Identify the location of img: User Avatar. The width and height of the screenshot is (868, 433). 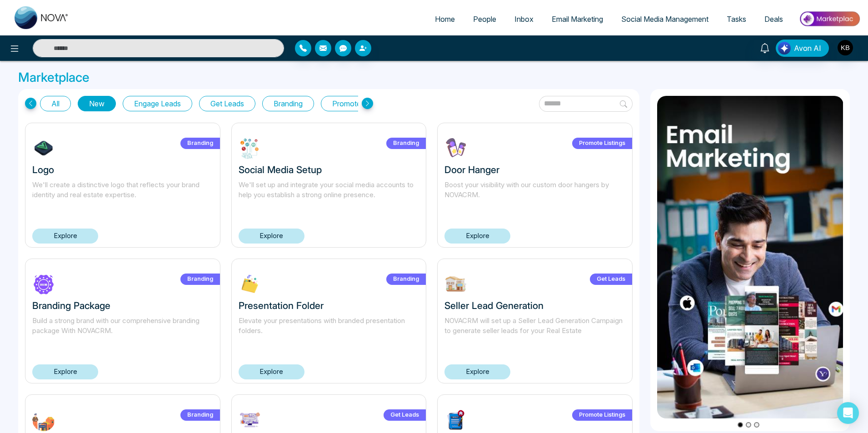
(845, 48).